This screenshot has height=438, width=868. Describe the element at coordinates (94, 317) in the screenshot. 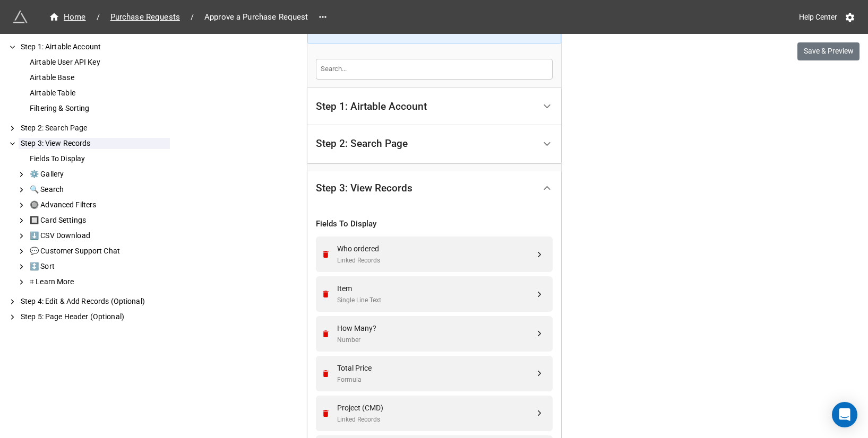

I see `div: Step 5: Page Header (Optional)` at that location.